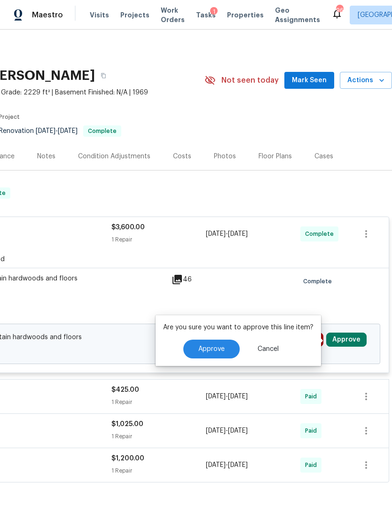  Describe the element at coordinates (127, 425) in the screenshot. I see `span: $1,025.00` at that location.